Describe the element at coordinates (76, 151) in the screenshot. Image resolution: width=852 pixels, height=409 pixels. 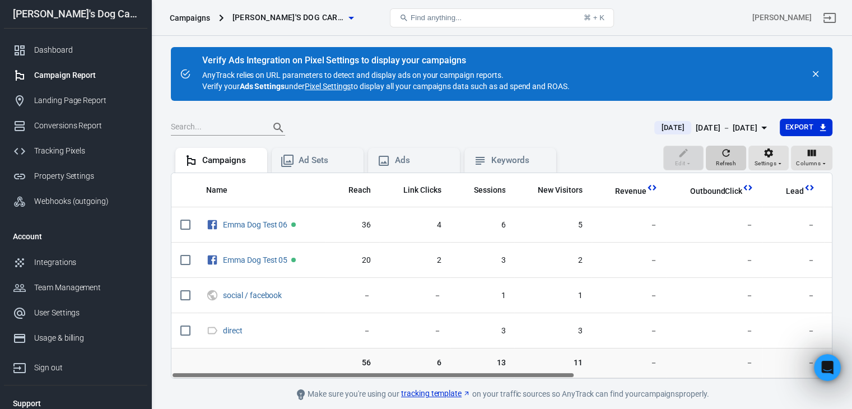
I see `a: Tracking Pixels` at that location.